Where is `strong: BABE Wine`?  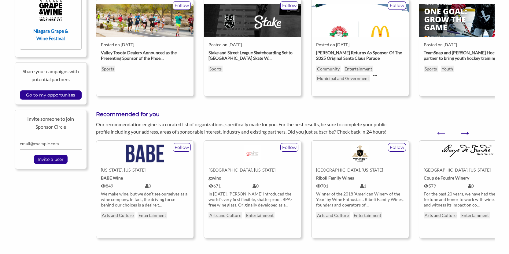 strong: BABE Wine is located at coordinates (112, 177).